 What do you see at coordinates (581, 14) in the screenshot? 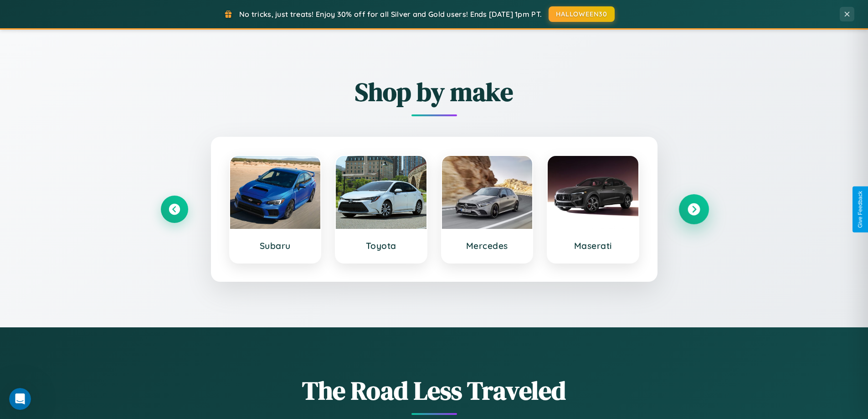
I see `button: HALLOWEEN30` at bounding box center [581, 14].